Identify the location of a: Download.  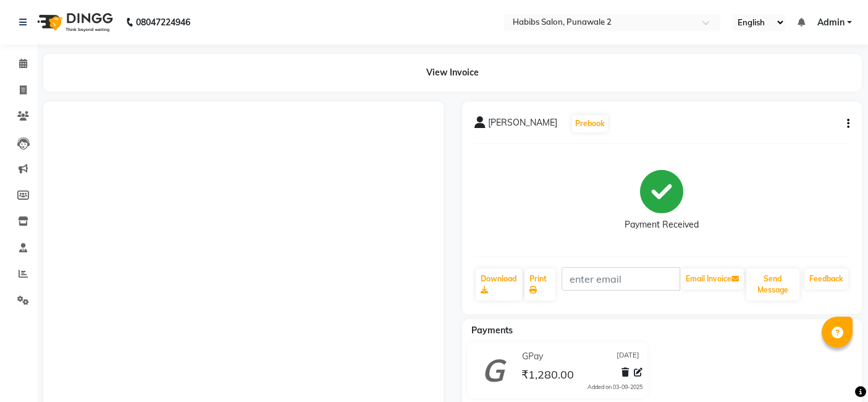
(499, 284).